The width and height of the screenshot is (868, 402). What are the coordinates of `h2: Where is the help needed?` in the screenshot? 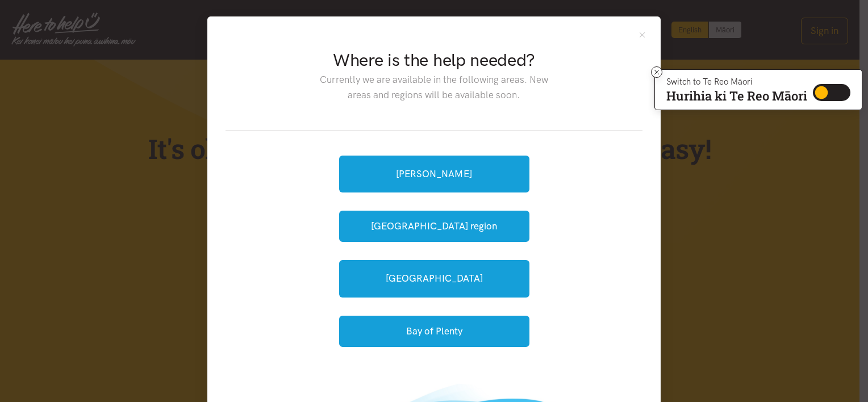 It's located at (433, 60).